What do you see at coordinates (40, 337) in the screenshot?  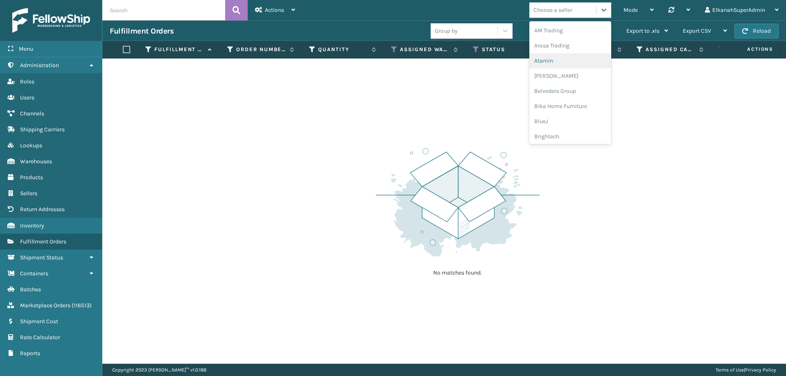 I see `span: Rate Calculator` at bounding box center [40, 337].